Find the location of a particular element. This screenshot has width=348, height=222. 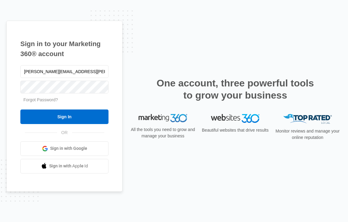

input: Email is located at coordinates (64, 72).